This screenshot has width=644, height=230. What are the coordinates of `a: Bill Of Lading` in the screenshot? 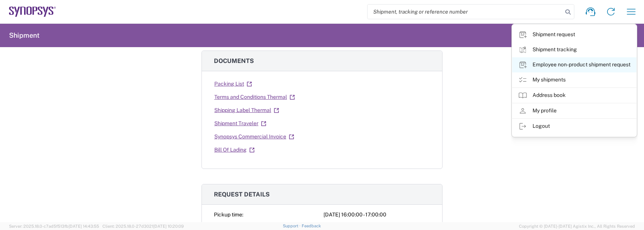 It's located at (234, 150).